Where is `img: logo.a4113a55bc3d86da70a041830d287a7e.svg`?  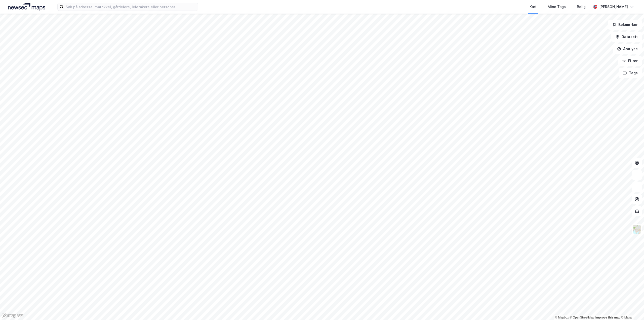 img: logo.a4113a55bc3d86da70a041830d287a7e.svg is located at coordinates (27, 7).